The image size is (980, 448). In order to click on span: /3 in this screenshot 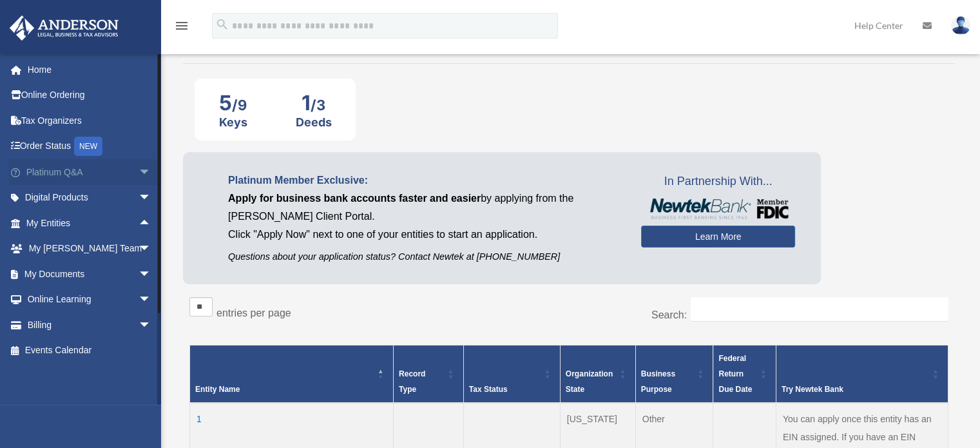, I will do `click(318, 105)`.